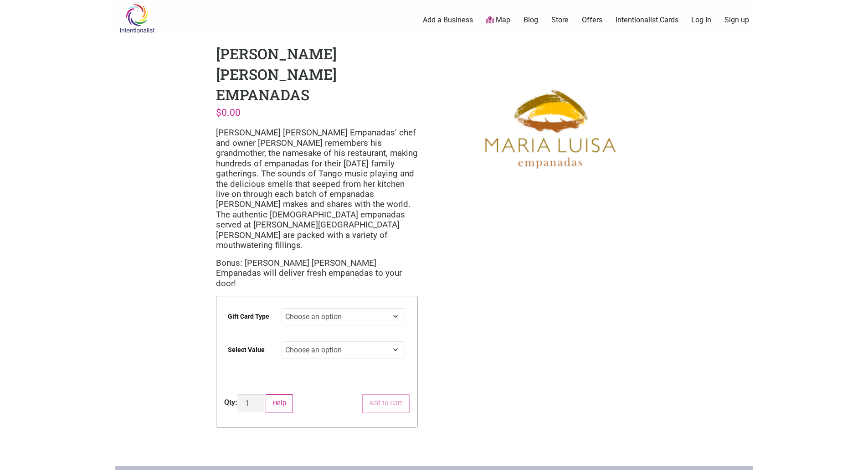 The width and height of the screenshot is (868, 470). I want to click on img: Intentionalist, so click(137, 18).